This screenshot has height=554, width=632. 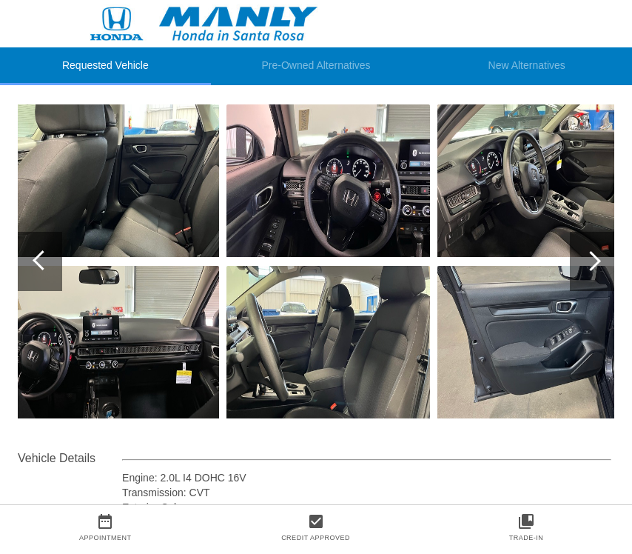 I want to click on div: Transmission: CVT, so click(x=366, y=492).